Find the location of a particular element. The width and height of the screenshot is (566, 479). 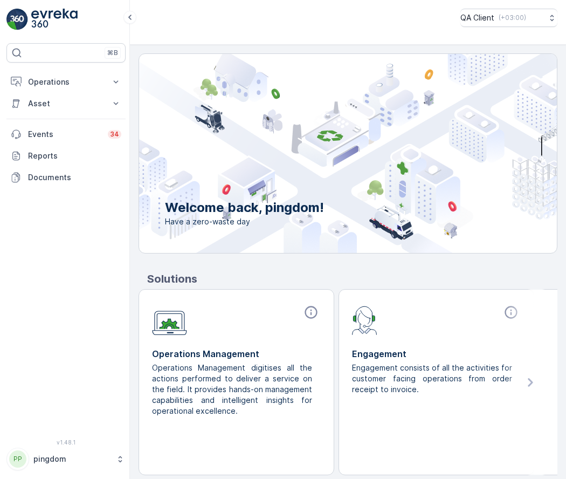

p: ⌘B is located at coordinates (113, 53).